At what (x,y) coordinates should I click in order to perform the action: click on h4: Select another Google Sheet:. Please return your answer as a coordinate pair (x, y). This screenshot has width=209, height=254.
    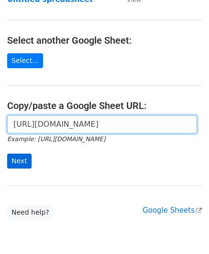
    Looking at the image, I should click on (104, 40).